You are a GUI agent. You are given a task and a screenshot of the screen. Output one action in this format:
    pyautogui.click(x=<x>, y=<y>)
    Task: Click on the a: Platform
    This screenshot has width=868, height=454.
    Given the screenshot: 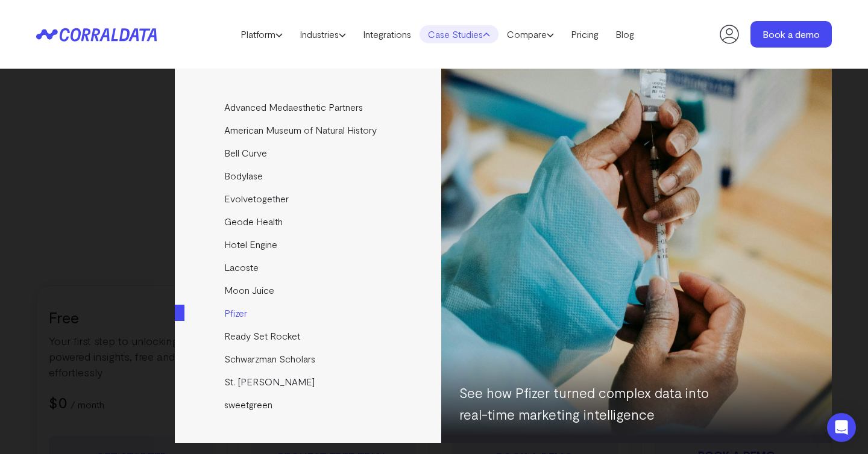 What is the action you would take?
    pyautogui.click(x=262, y=34)
    